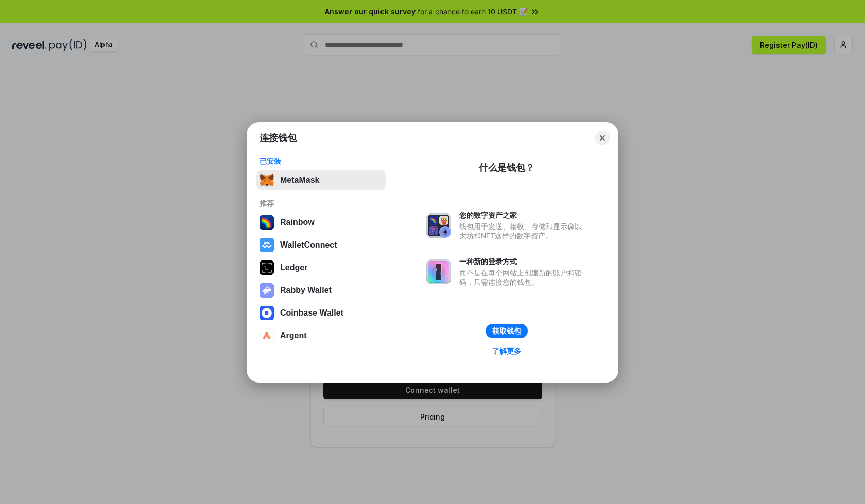  Describe the element at coordinates (321, 291) in the screenshot. I see `button: Rabby Wallet` at that location.